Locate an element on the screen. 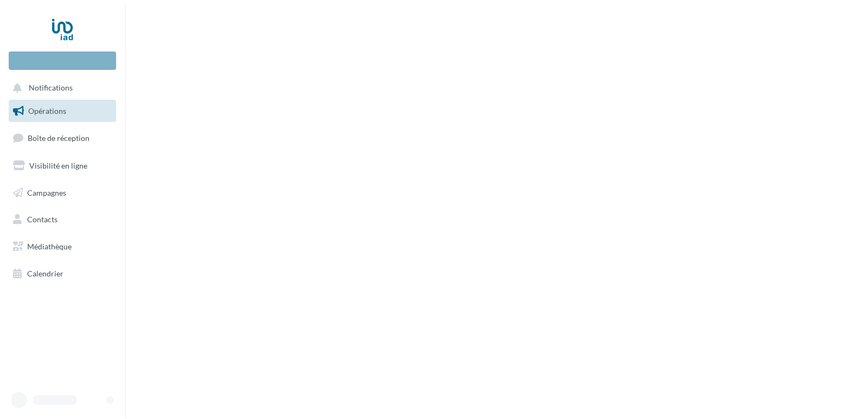 This screenshot has width=868, height=419. span: Visibilité en ligne is located at coordinates (58, 165).